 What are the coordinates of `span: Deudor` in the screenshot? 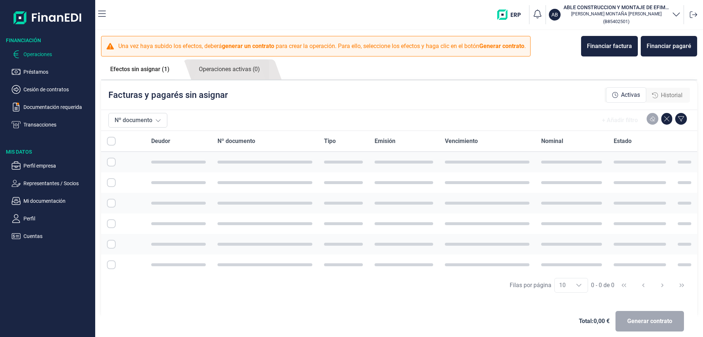 It's located at (161, 141).